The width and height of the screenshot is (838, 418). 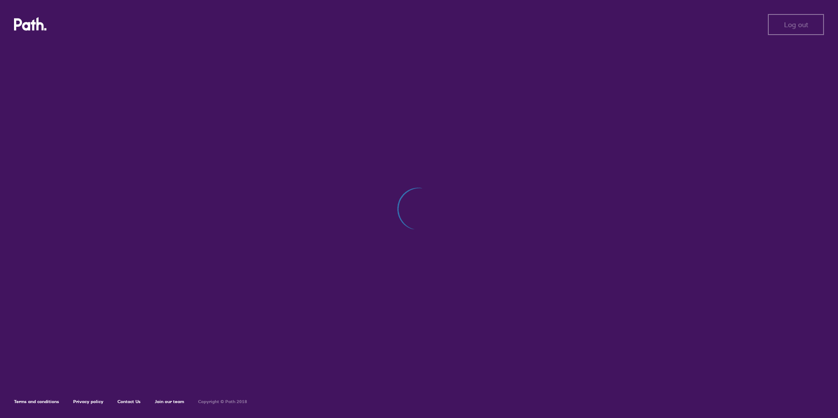 I want to click on a: Contact Us, so click(x=129, y=401).